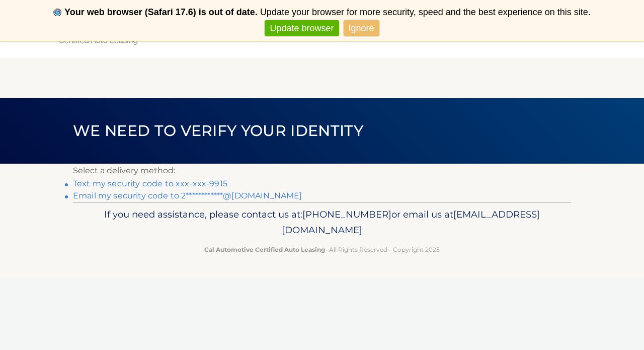 This screenshot has height=350, width=644. I want to click on a: Text my security code to xxx-xxx-9915, so click(150, 183).